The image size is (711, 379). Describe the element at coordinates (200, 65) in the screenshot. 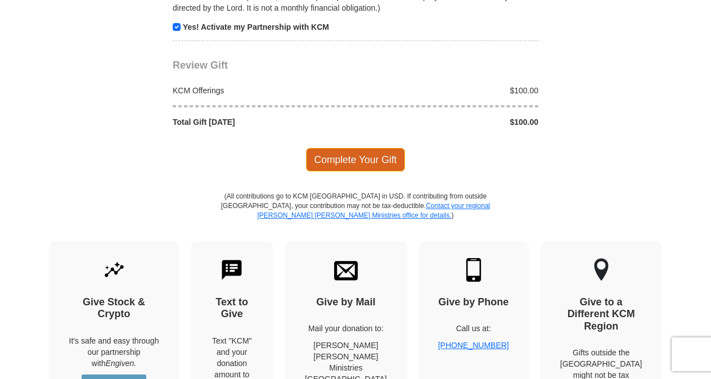

I see `span: Review Gift` at that location.